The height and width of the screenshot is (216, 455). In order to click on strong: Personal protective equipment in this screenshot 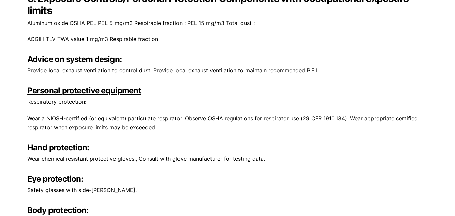, I will do `click(84, 90)`.